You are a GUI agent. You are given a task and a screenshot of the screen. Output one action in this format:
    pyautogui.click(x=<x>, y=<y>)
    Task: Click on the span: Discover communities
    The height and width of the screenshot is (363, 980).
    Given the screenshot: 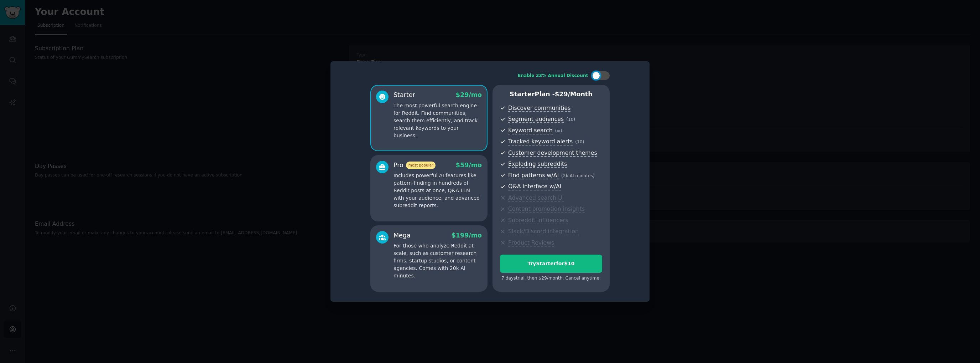 What is the action you would take?
    pyautogui.click(x=539, y=108)
    